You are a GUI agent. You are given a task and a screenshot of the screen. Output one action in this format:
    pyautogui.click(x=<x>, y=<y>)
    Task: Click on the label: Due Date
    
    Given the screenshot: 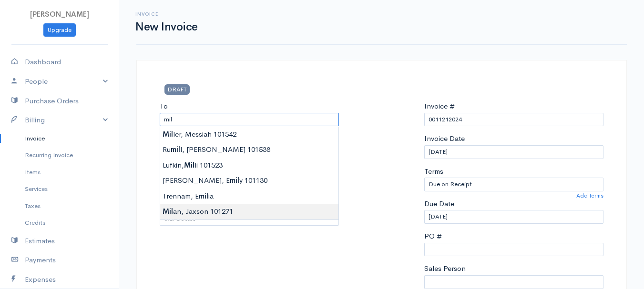 What is the action you would take?
    pyautogui.click(x=439, y=204)
    